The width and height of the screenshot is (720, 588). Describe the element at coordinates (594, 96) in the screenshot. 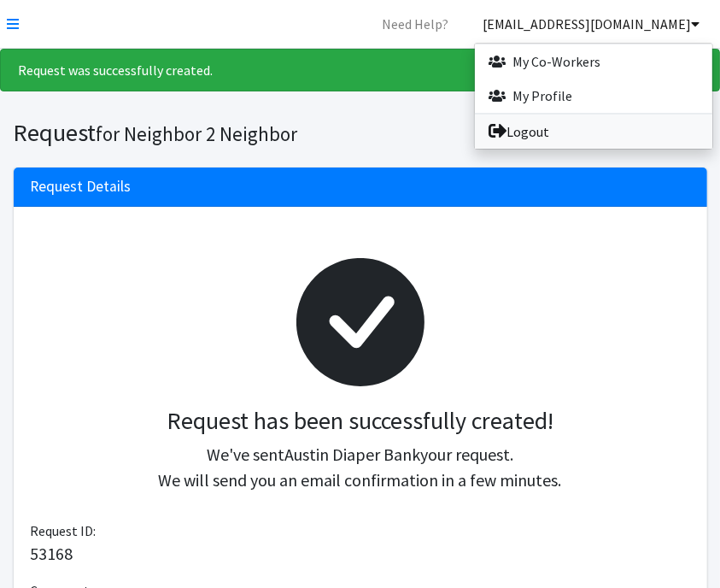

I see `a: My Profile` at that location.